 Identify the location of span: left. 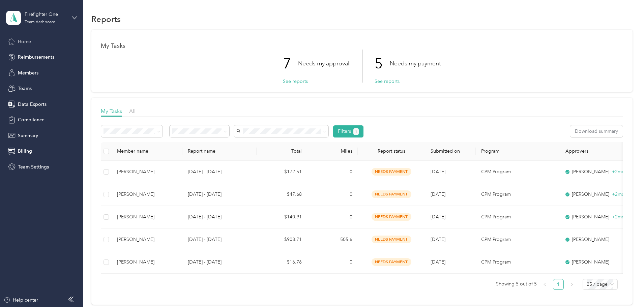
(545, 284).